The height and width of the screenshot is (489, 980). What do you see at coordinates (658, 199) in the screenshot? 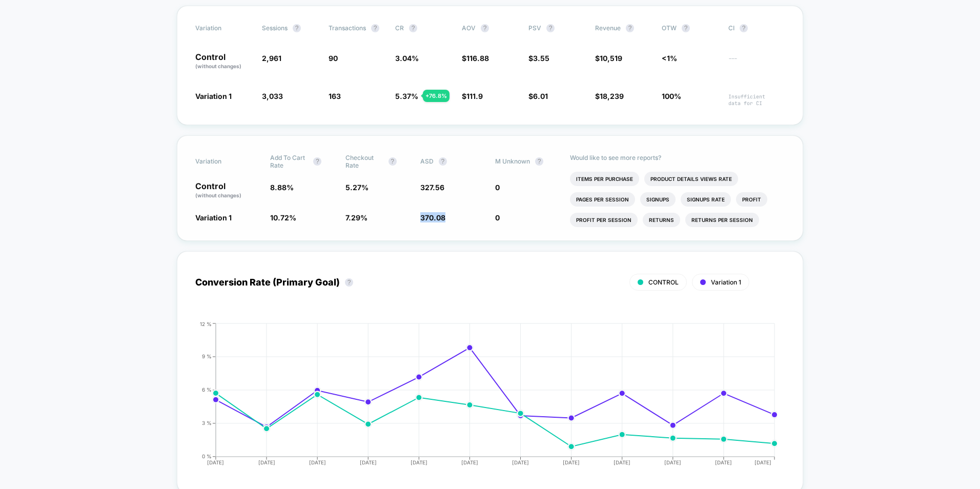
I see `li: Signups` at bounding box center [658, 199].